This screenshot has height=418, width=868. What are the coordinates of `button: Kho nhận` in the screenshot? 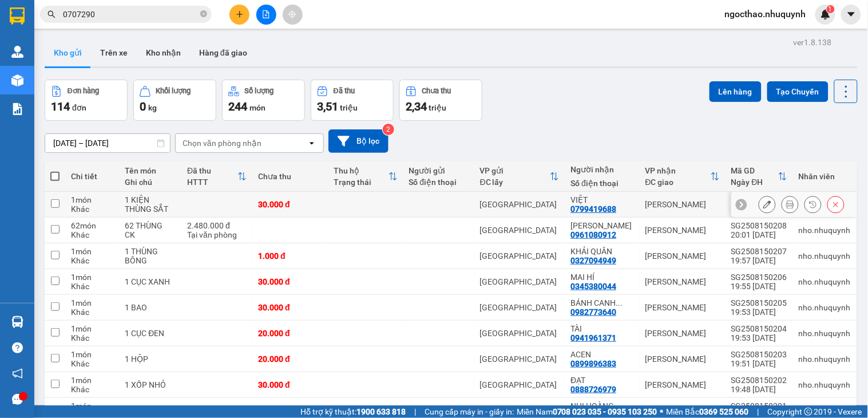 It's located at (163, 53).